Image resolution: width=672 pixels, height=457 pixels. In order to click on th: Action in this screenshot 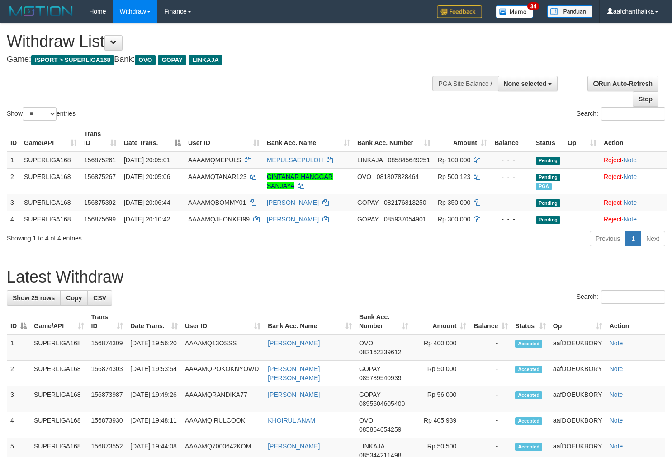, I will do `click(636, 322)`.